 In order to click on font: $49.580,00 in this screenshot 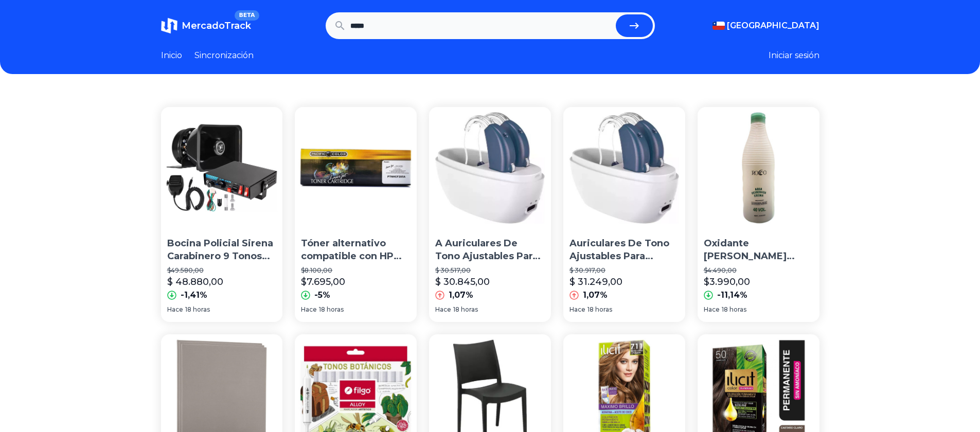, I will do `click(185, 270)`.